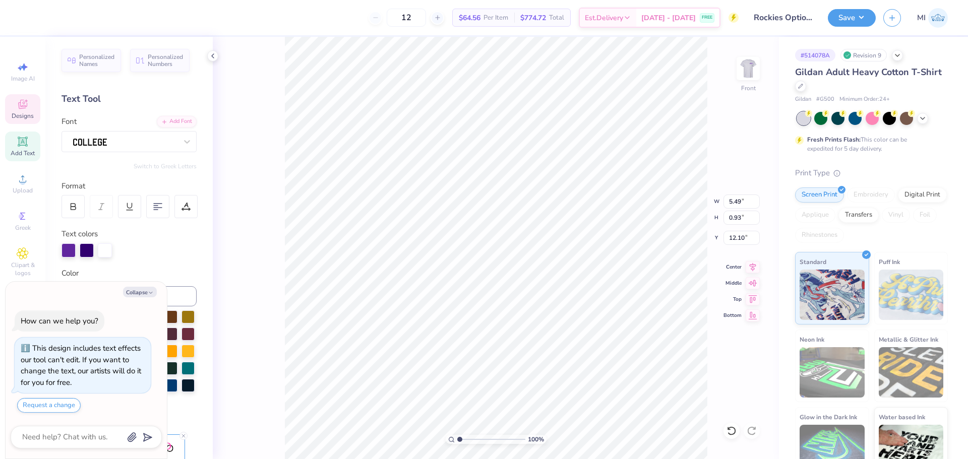 This screenshot has width=968, height=459. I want to click on span: $774.72, so click(533, 18).